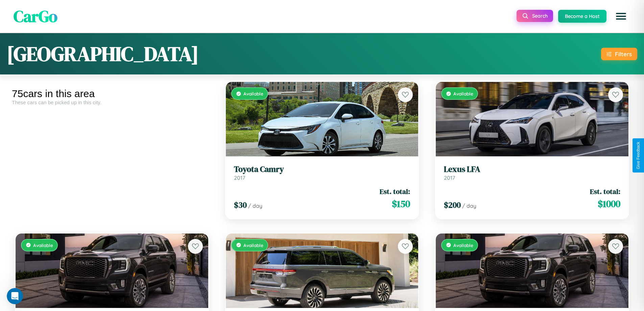  I want to click on div: 75 cars in this area, so click(112, 94).